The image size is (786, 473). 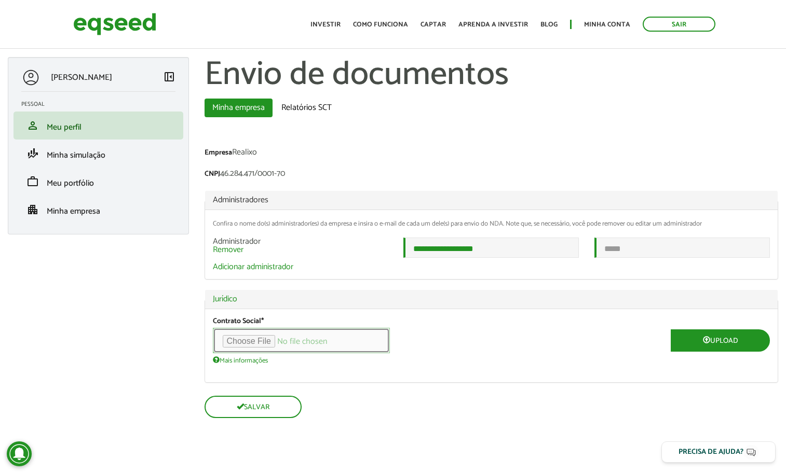 I want to click on span: Minha empresa, so click(x=73, y=211).